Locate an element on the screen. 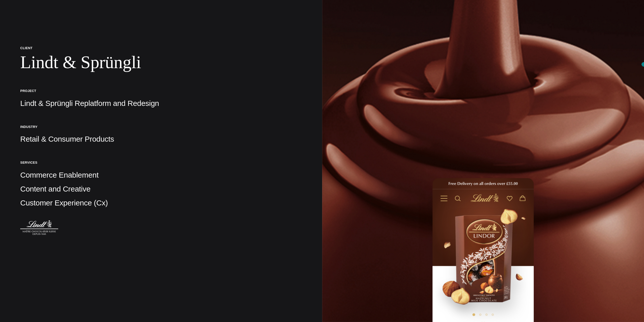  p: Customer Experience (Cx) is located at coordinates (161, 203).